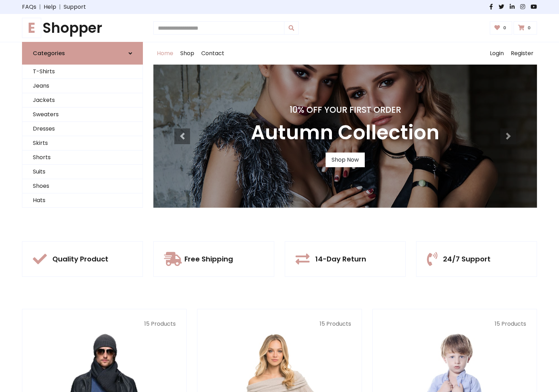  I want to click on a: Shop Now, so click(345, 160).